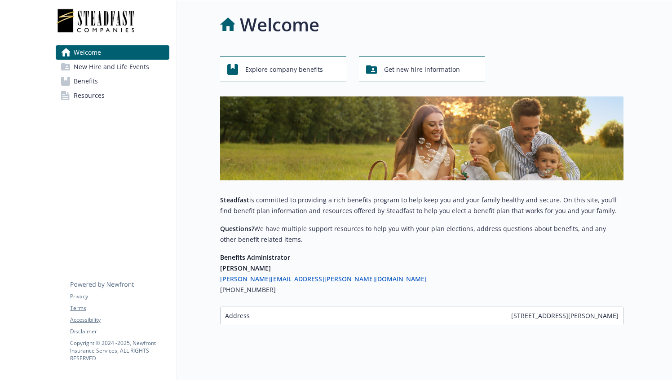 The image size is (672, 380). Describe the element at coordinates (112, 67) in the screenshot. I see `a: New Hire and Life Events` at that location.